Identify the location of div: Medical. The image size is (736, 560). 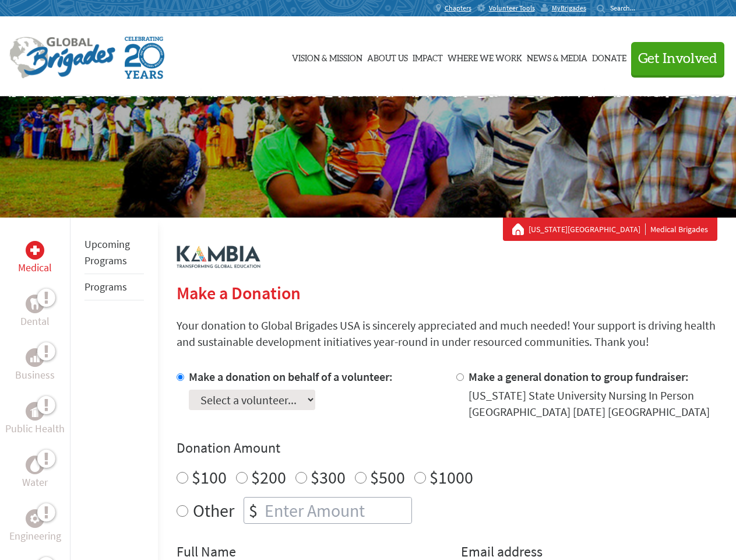
(35, 250).